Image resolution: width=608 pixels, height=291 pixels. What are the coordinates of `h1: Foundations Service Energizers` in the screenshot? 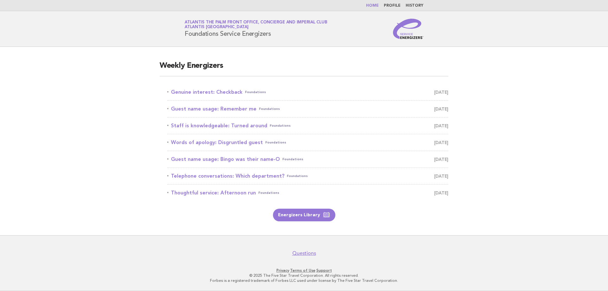 It's located at (256, 29).